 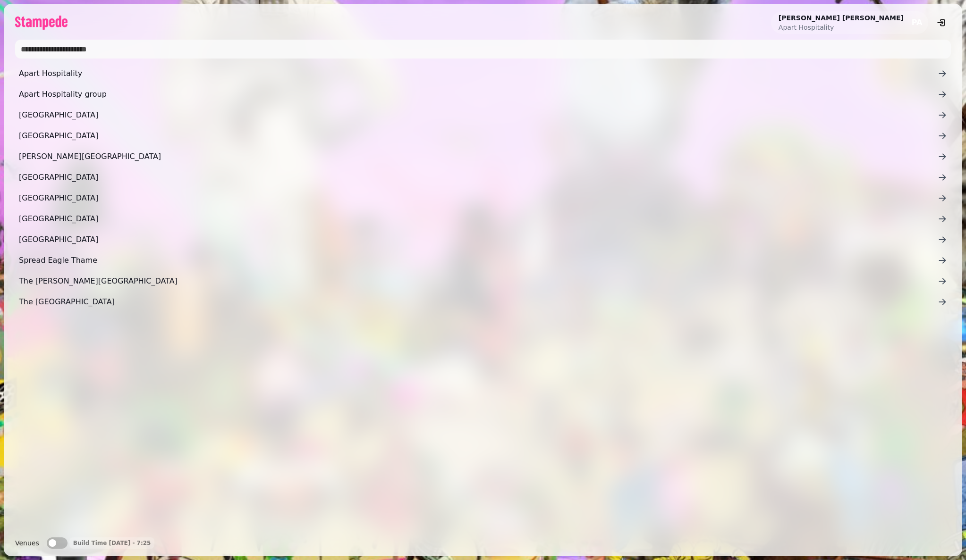 I want to click on a: Apart Hospitality, so click(x=483, y=73).